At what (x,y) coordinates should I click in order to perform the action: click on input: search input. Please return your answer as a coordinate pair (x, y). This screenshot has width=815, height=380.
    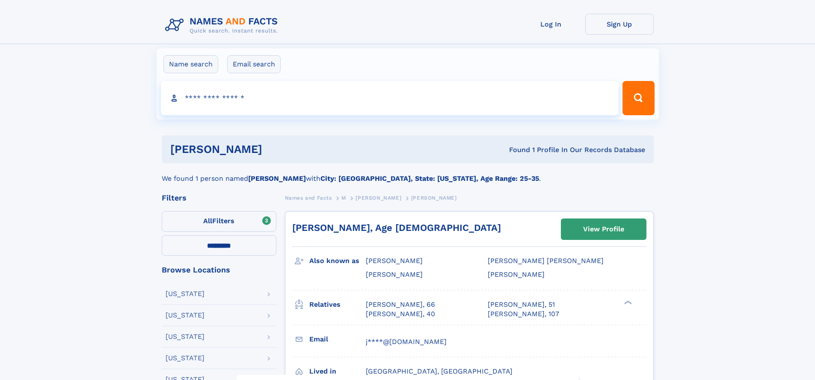
    Looking at the image, I should click on (390, 98).